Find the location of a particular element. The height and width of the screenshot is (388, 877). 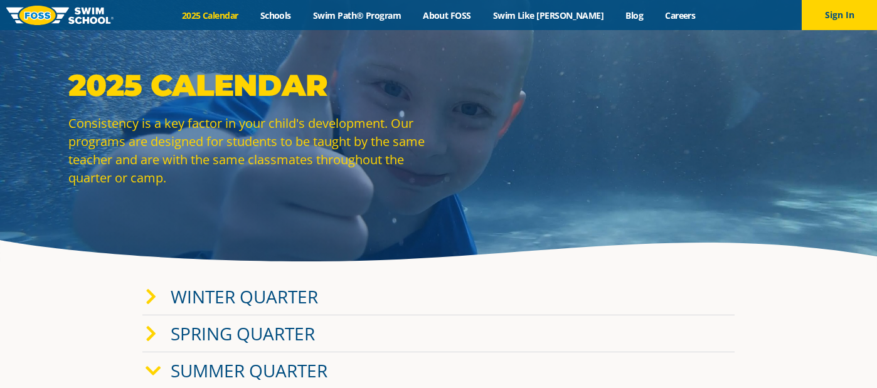

a: 2025 Calendar is located at coordinates (209, 15).